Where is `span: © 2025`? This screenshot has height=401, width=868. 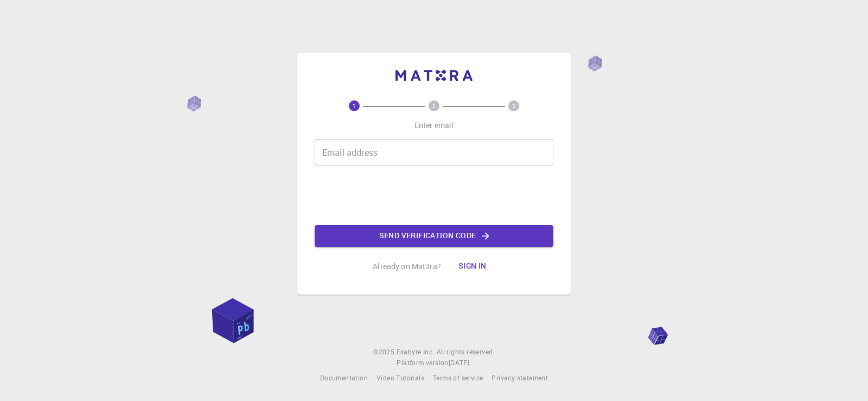 span: © 2025 is located at coordinates (385, 352).